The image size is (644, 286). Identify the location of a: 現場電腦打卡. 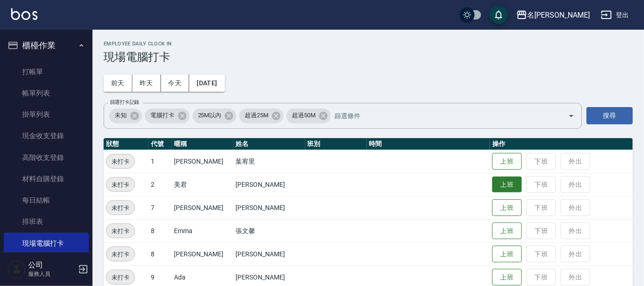
(46, 243).